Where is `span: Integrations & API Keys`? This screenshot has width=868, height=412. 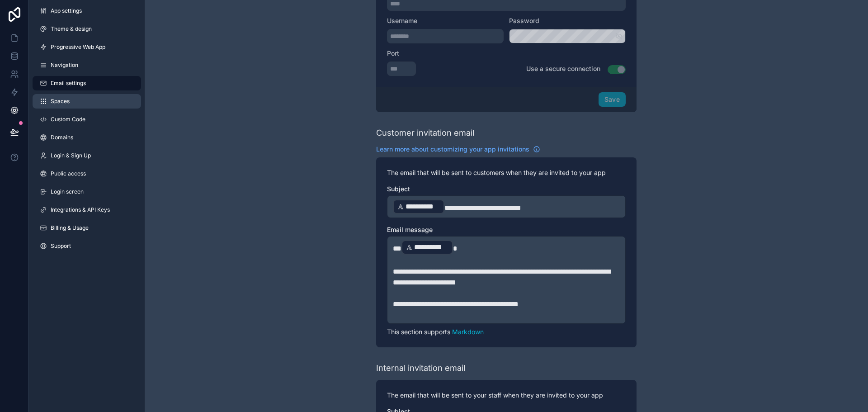 span: Integrations & API Keys is located at coordinates (80, 210).